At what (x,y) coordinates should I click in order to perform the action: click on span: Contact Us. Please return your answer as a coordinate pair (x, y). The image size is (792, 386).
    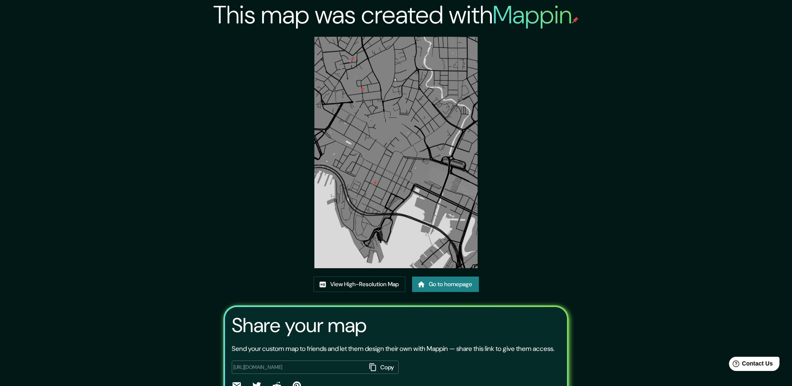
    Looking at the image, I should click on (40, 10).